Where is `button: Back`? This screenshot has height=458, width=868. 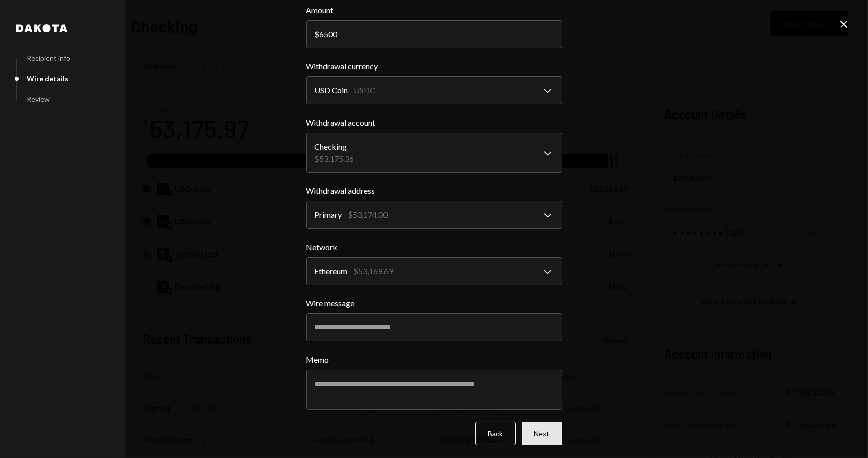
button: Back is located at coordinates (495, 434).